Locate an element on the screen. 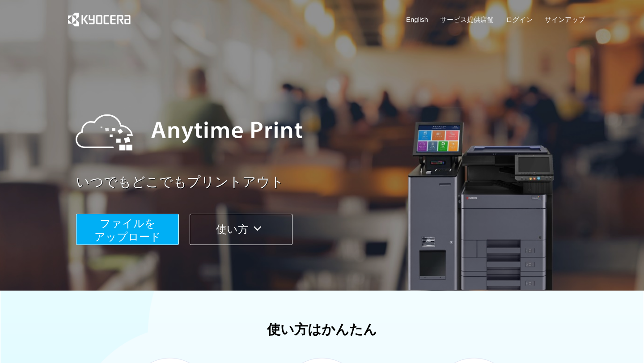  button: ファイルを​​アップロード is located at coordinates (127, 229).